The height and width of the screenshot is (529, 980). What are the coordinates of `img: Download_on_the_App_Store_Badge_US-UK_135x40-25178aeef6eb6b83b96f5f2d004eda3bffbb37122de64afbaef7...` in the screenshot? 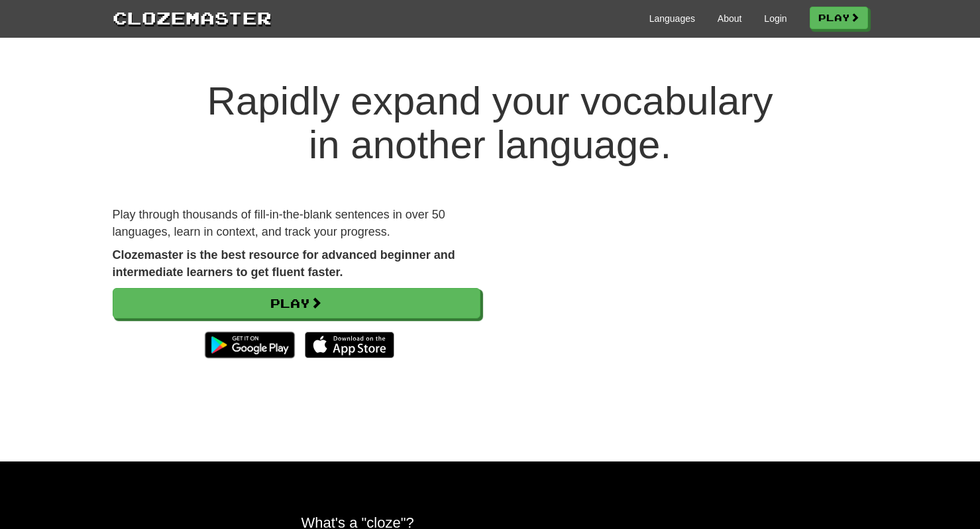 It's located at (349, 345).